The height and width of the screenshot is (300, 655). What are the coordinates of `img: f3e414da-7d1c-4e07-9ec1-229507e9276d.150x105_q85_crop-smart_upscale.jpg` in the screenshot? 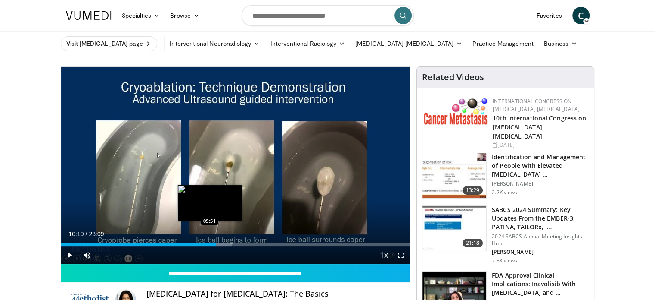 It's located at (455, 175).